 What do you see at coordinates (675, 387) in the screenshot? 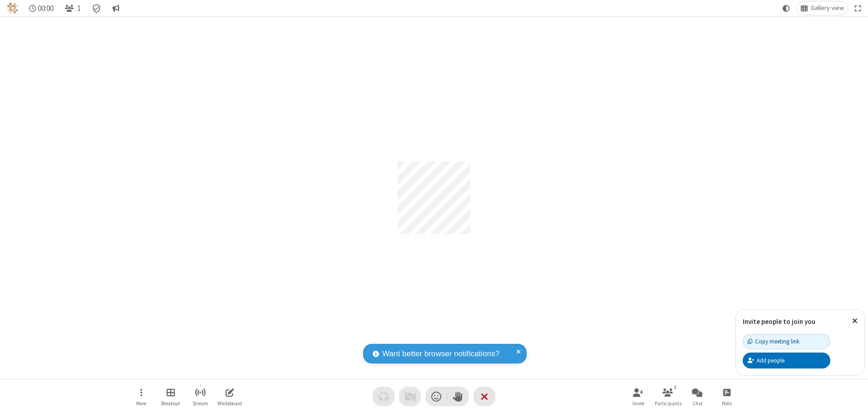
I see `div: 1` at bounding box center [675, 387].